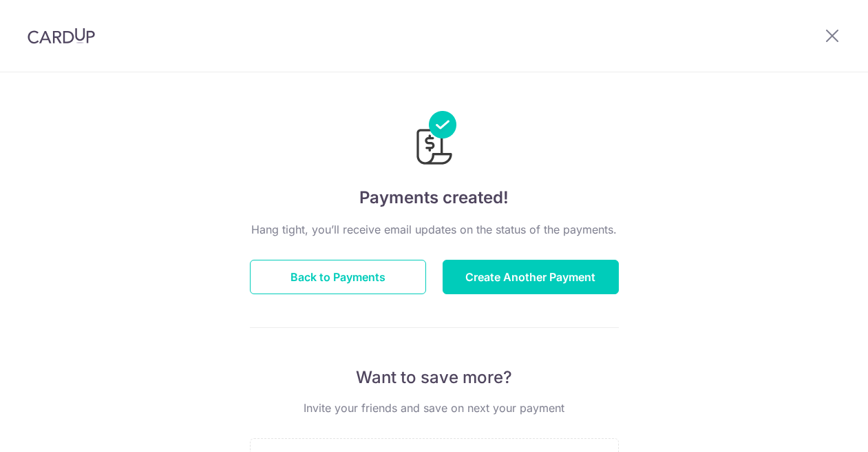  Describe the element at coordinates (338, 277) in the screenshot. I see `button: Back to Payments` at that location.